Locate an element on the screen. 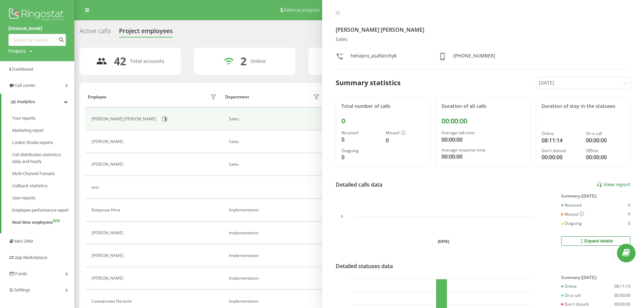 This screenshot has height=308, width=644. a: Callback statistics is located at coordinates (43, 186).